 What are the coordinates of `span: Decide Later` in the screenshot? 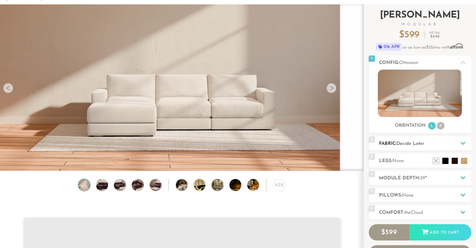 It's located at (410, 143).